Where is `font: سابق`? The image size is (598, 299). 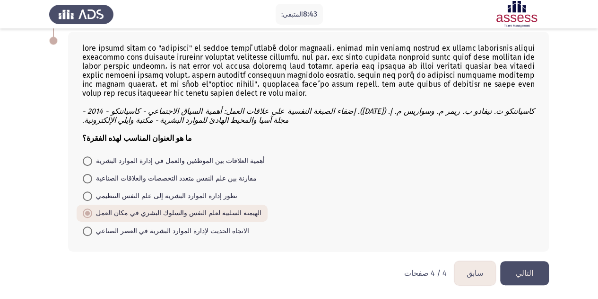 font: سابق is located at coordinates (475, 273).